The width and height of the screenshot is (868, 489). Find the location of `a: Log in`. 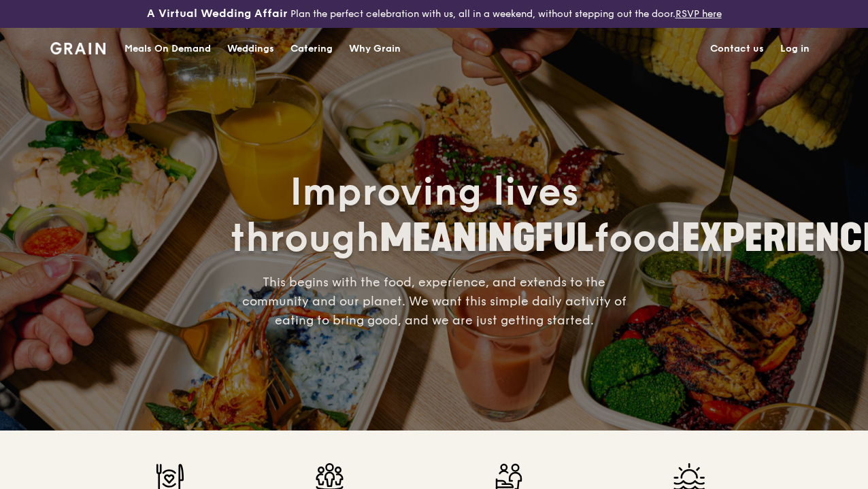

a: Log in is located at coordinates (794, 49).